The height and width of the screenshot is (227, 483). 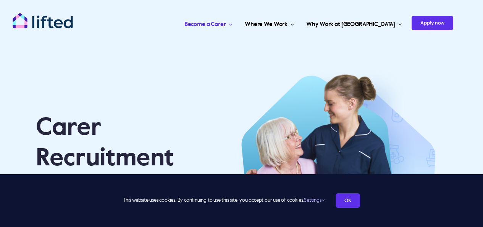 What do you see at coordinates (432, 23) in the screenshot?
I see `a: Apply now` at bounding box center [432, 23].